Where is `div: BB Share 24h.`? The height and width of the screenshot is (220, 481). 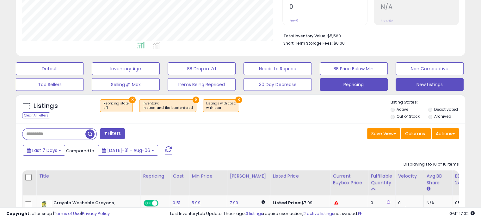 div: BB Share 24h. is located at coordinates (466, 179).